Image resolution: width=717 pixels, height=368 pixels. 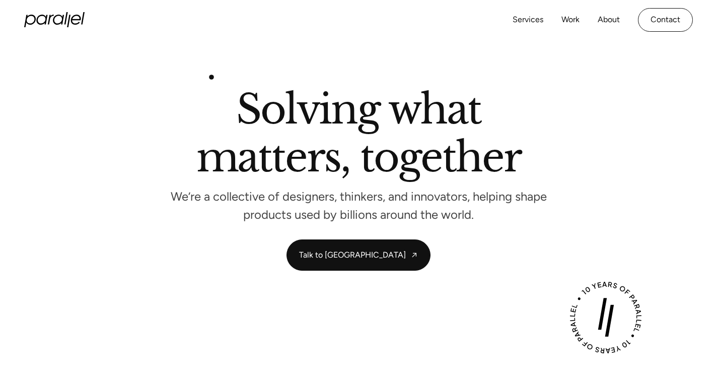 I want to click on a: Contact, so click(x=666, y=20).